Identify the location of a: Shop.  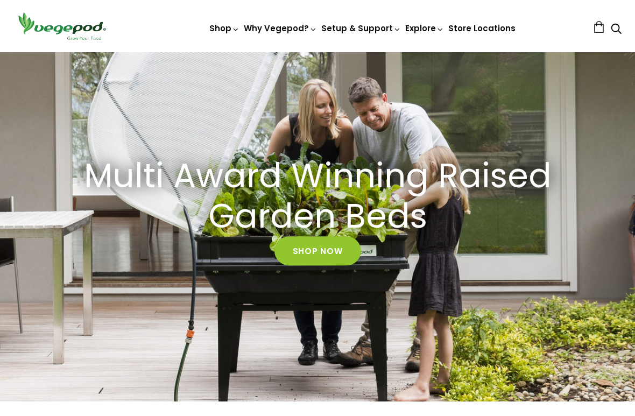
(224, 28).